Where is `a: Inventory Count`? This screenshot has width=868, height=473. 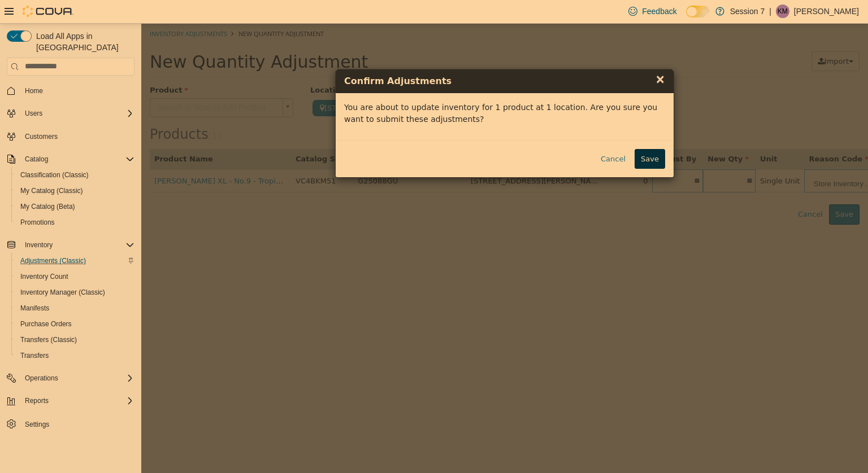 a: Inventory Count is located at coordinates (44, 277).